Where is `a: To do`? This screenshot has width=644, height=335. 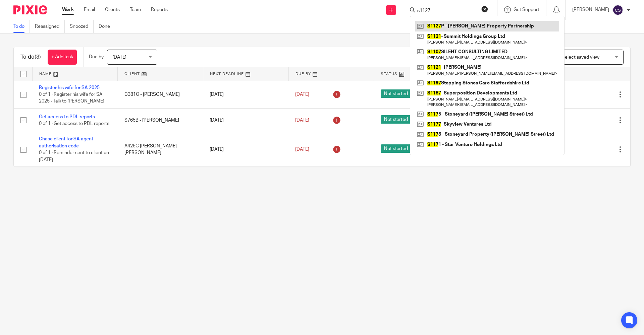
a: To do is located at coordinates (21, 27).